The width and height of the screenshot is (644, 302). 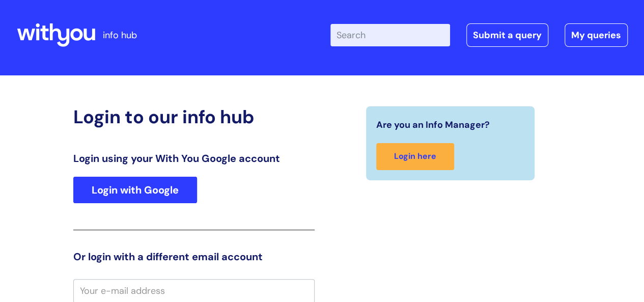 What do you see at coordinates (194, 117) in the screenshot?
I see `h2: Login to our info hub` at bounding box center [194, 117].